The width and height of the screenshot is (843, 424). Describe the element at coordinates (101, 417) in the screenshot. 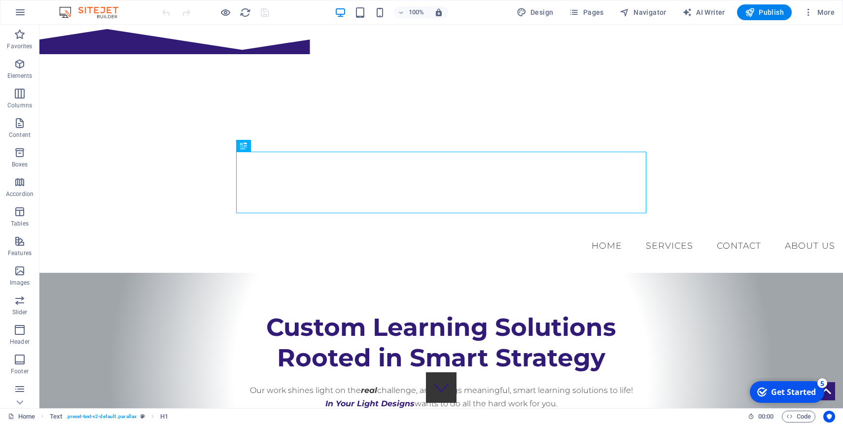

I see `span: . preset-text-v2-default .parallax` at that location.